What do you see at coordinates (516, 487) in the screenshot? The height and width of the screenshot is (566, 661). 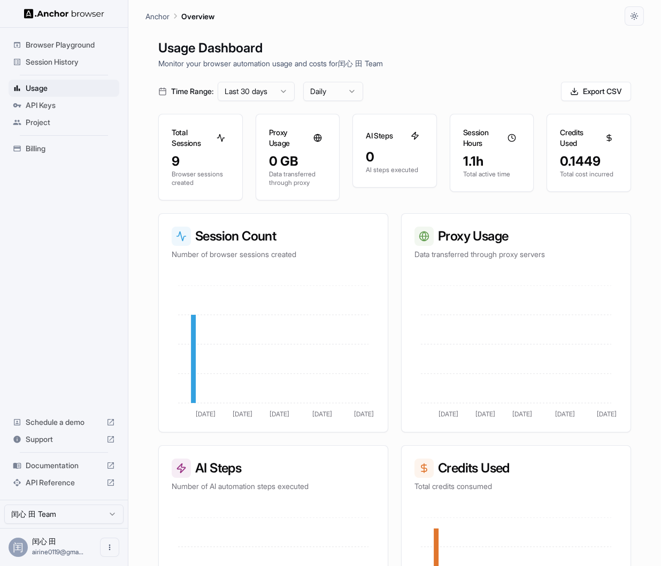 I see `p: Total credits consumed` at bounding box center [516, 487].